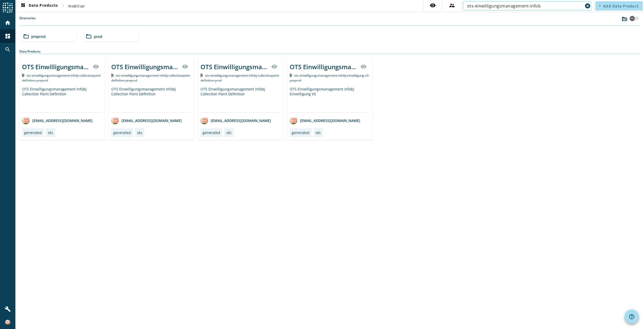  What do you see at coordinates (202, 75) in the screenshot?
I see `img: Kafka Topic: ots-einwilligungsmanagement-infobj-collectionpoint-definition-prod` at bounding box center [202, 75].